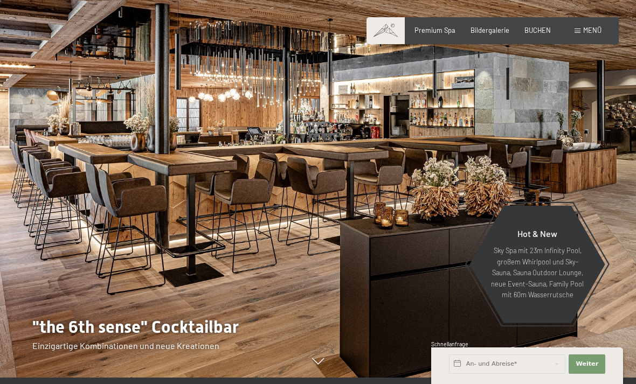 The height and width of the screenshot is (384, 636). I want to click on span: Menü, so click(592, 30).